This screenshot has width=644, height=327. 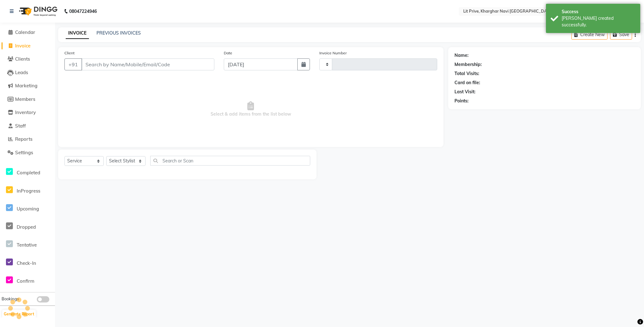 What do you see at coordinates (228, 53) in the screenshot?
I see `label: Date` at bounding box center [228, 53].